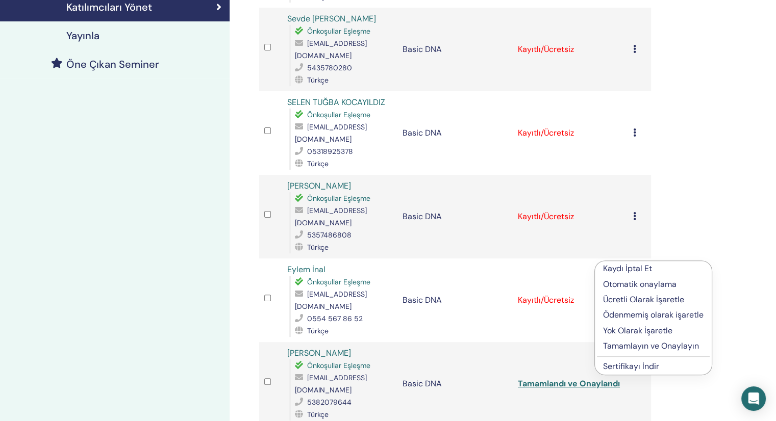 The width and height of the screenshot is (776, 421). I want to click on a: Tamamlandı ve Onaylandı, so click(569, 383).